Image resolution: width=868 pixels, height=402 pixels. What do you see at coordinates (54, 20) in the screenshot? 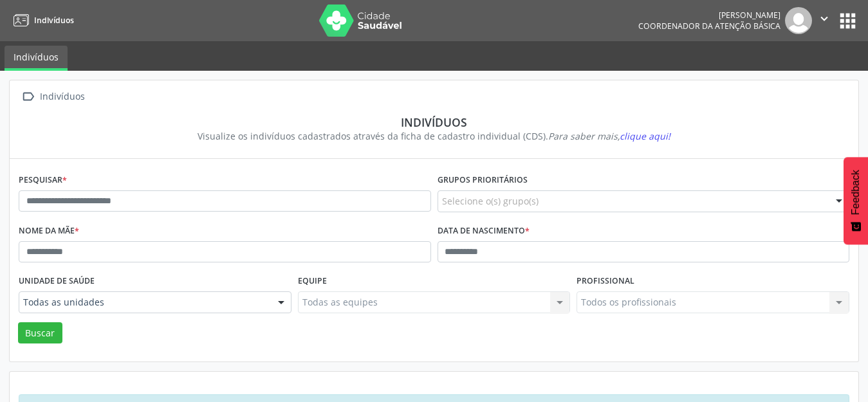
I see `span: Indivíduos` at bounding box center [54, 20].